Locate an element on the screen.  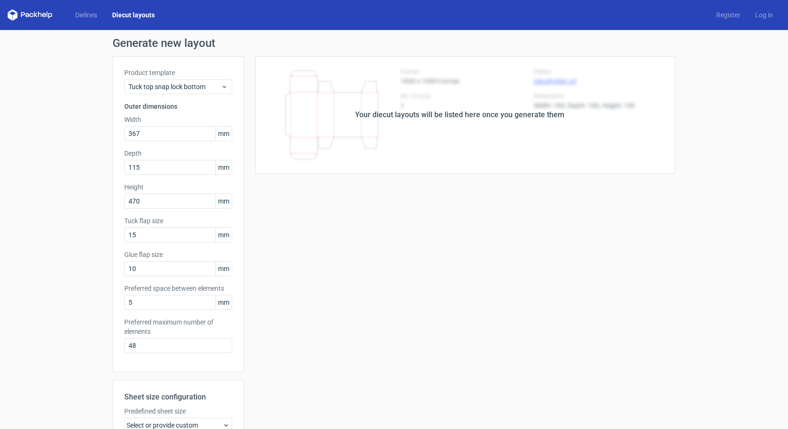
label: Depth is located at coordinates (178, 153).